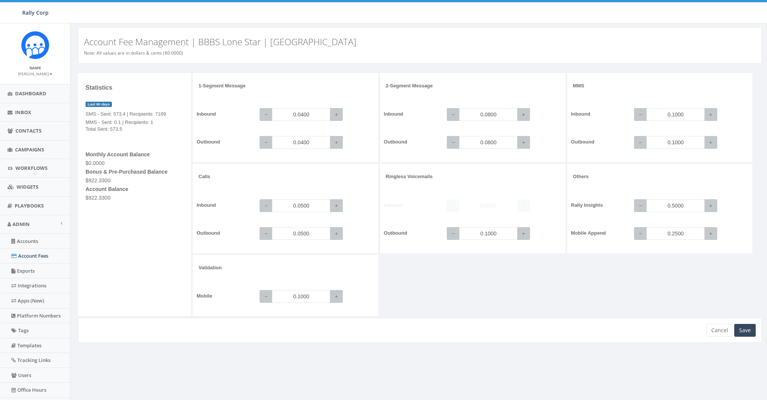 The height and width of the screenshot is (400, 767). What do you see at coordinates (135, 110) in the screenshot?
I see `p: SMS - Sent: 573.4 | Recipients: 7189` at bounding box center [135, 110].